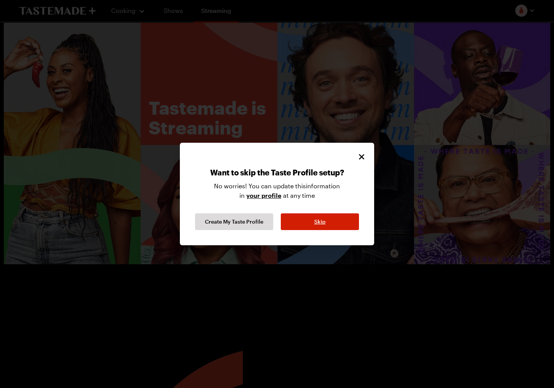  What do you see at coordinates (277, 175) in the screenshot?
I see `p: Want to skip the Taste Profile setup?` at bounding box center [277, 175].